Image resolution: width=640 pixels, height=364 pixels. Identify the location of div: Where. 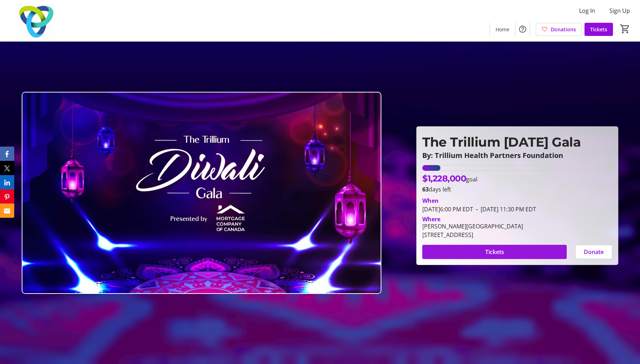
(431, 219).